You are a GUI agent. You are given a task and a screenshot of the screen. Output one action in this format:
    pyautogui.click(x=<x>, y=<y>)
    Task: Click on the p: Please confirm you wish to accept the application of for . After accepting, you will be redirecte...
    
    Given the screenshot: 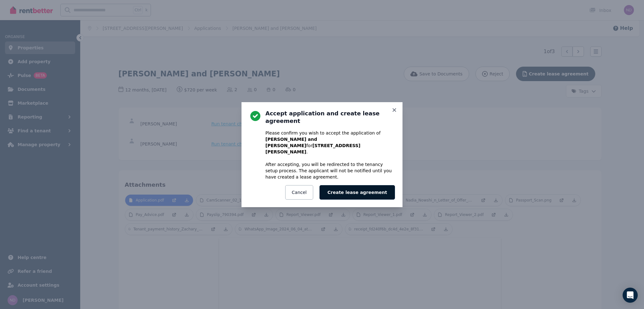 What is the action you would take?
    pyautogui.click(x=330, y=155)
    